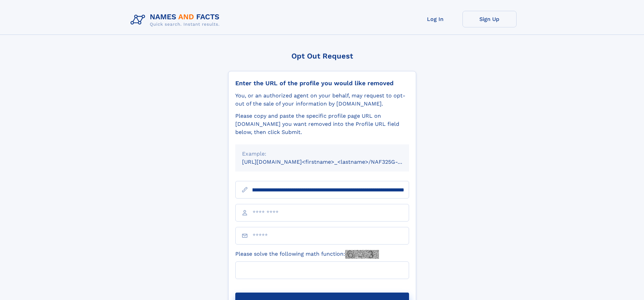 The width and height of the screenshot is (644, 300). What do you see at coordinates (322, 154) in the screenshot?
I see `div: Example:` at bounding box center [322, 154].